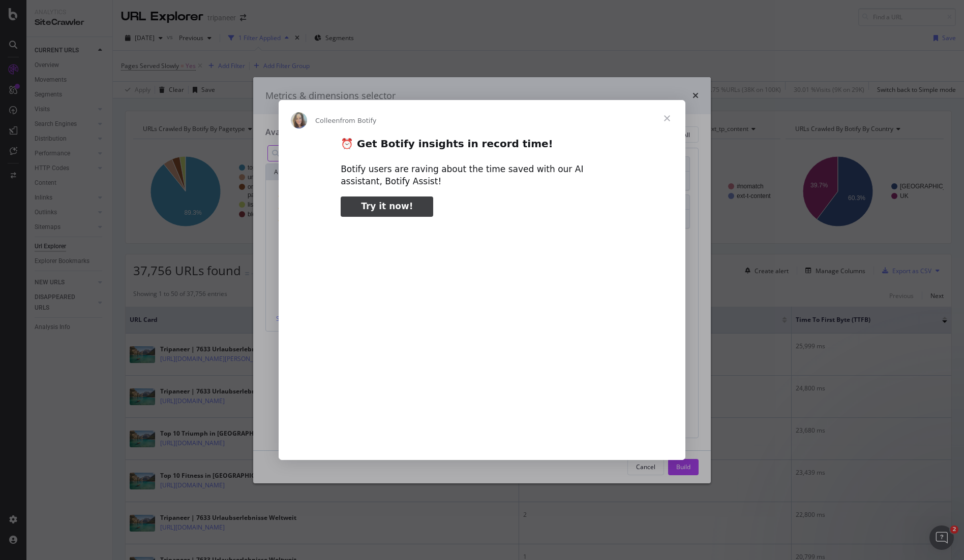 This screenshot has height=560, width=964. What do you see at coordinates (327, 120) in the screenshot?
I see `span: Colleen` at bounding box center [327, 120].